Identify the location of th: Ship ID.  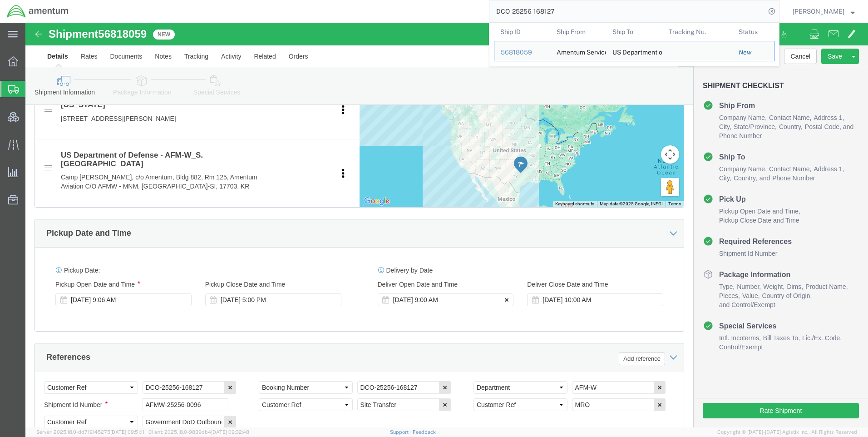
(523, 32).